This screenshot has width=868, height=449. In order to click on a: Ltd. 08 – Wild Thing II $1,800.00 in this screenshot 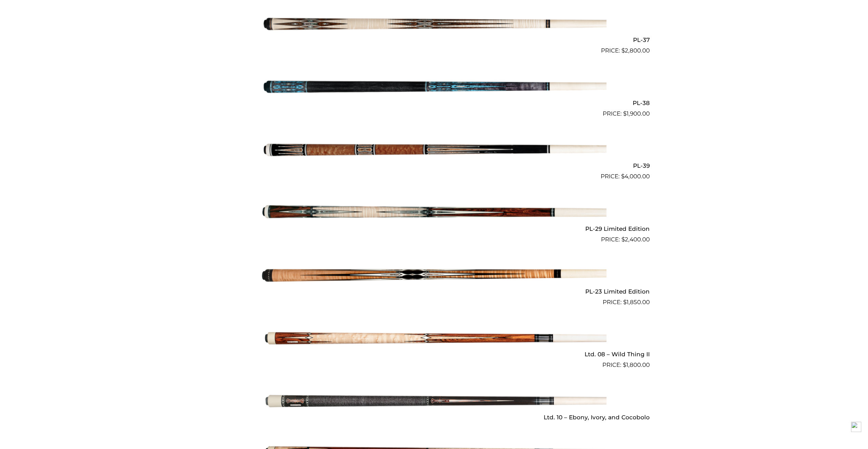, I will do `click(434, 340)`.